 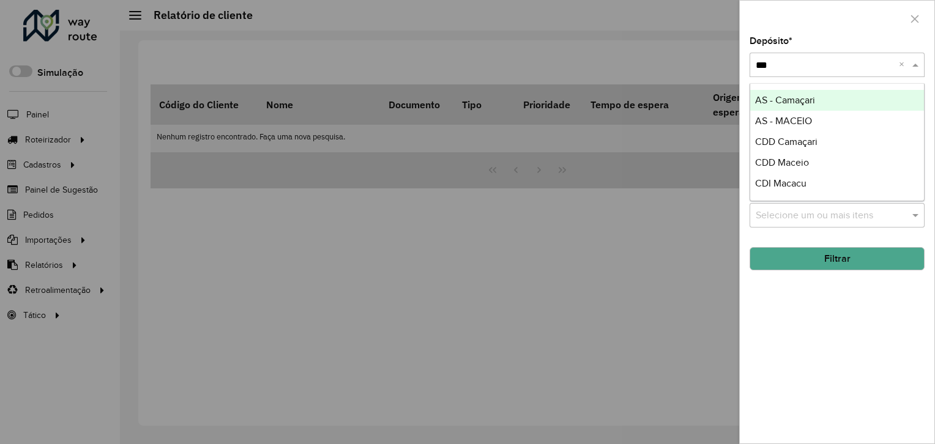 I want to click on span: AS - MACEIO, so click(x=783, y=121).